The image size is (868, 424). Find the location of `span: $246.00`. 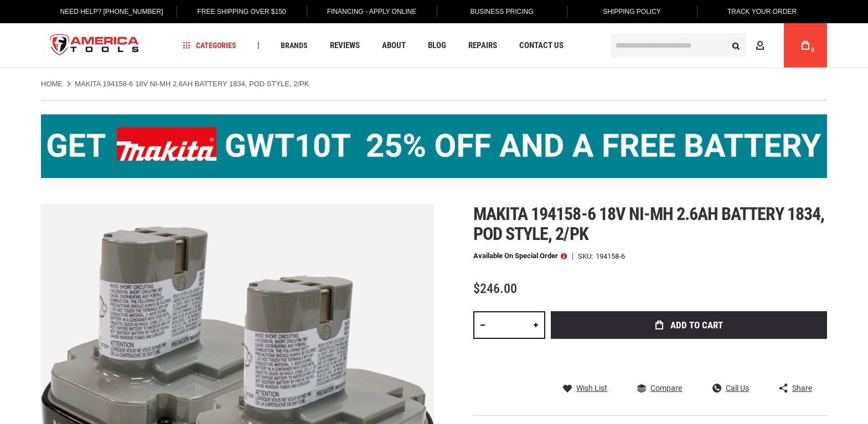

span: $246.00 is located at coordinates (495, 289).